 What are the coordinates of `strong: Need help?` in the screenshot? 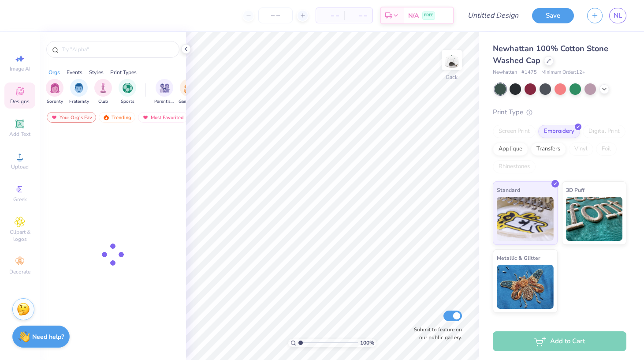 It's located at (48, 337).